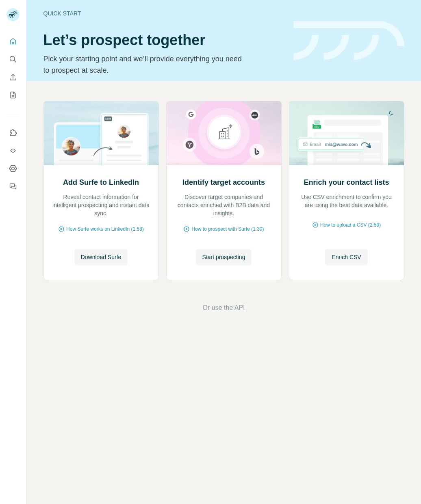 The image size is (421, 504). I want to click on p: Use CSV enrichment to confirm you are using the best data available., so click(346, 201).